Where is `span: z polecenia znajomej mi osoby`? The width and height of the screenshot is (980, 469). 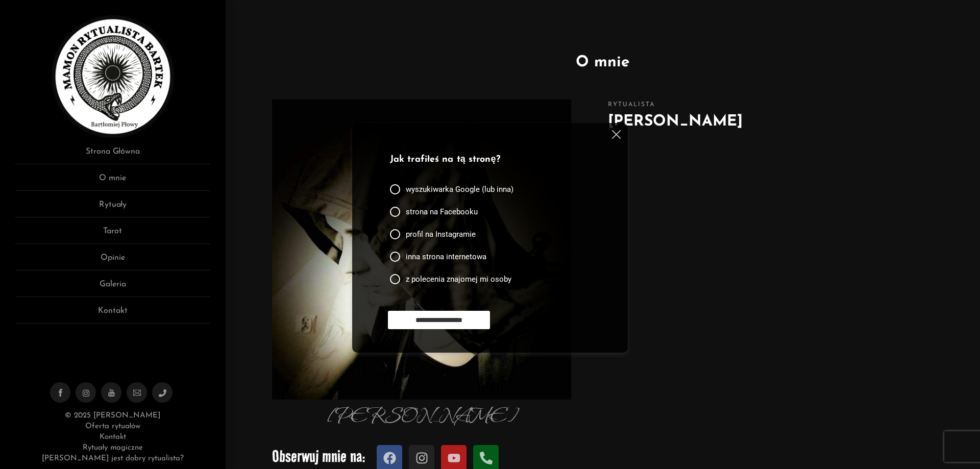 span: z polecenia znajomej mi osoby is located at coordinates (459, 279).